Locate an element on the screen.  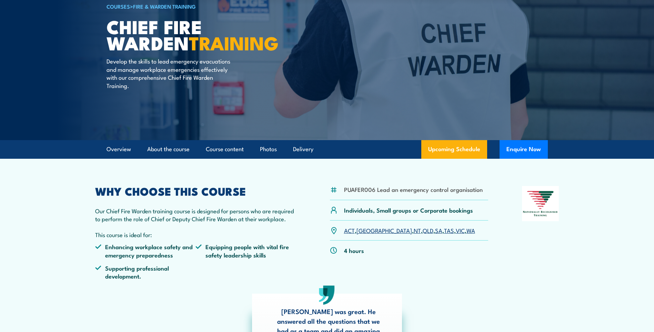
p: Individuals, Small groups or Corporate bookings is located at coordinates (409, 210).